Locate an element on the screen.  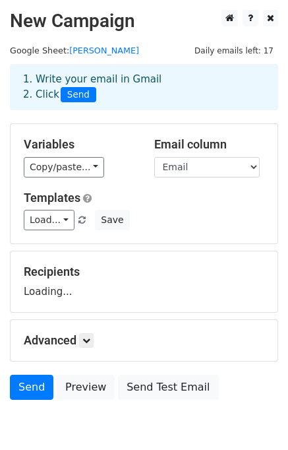
span: Send is located at coordinates (79, 95).